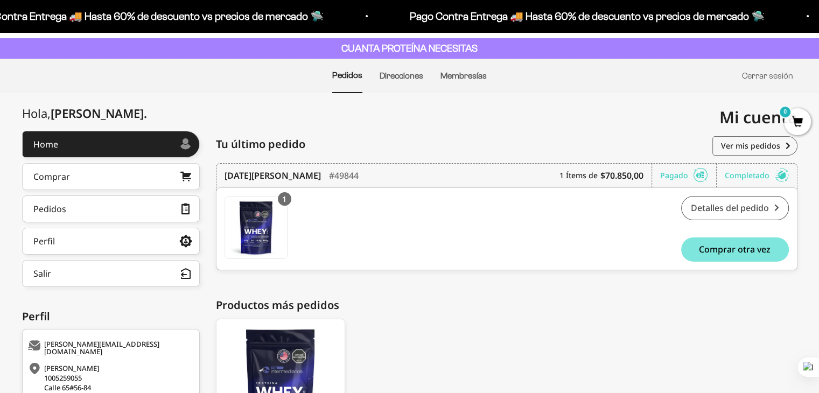  What do you see at coordinates (757, 176) in the screenshot?
I see `div: Completado` at bounding box center [757, 176].